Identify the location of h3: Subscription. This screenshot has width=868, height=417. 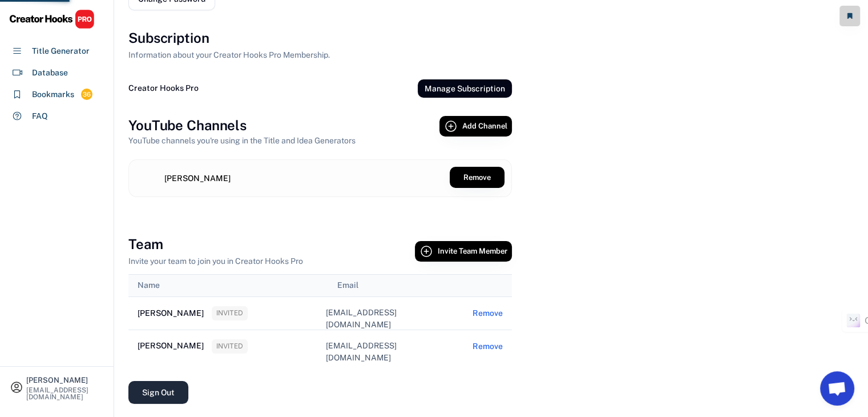
(169, 38).